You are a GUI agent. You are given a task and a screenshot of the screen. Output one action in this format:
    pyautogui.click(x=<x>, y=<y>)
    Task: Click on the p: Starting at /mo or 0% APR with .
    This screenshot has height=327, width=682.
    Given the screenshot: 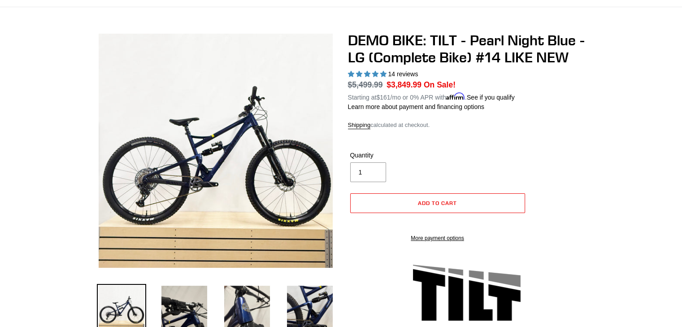 What is the action you would take?
    pyautogui.click(x=432, y=96)
    